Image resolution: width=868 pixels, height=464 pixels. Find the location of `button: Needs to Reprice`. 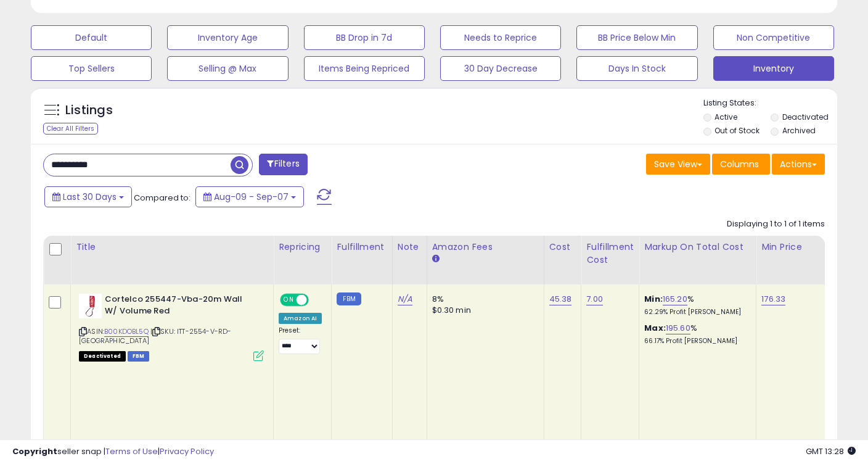

button: Needs to Reprice is located at coordinates (500, 37).